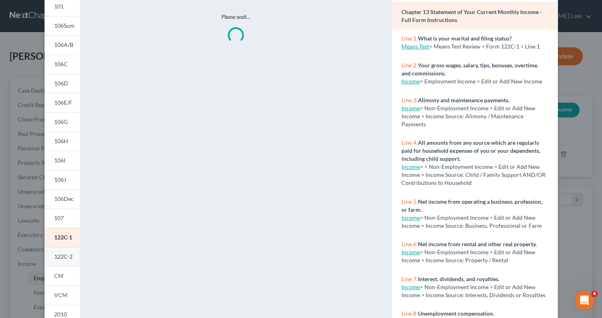  Describe the element at coordinates (409, 244) in the screenshot. I see `span: Line 6:` at that location.